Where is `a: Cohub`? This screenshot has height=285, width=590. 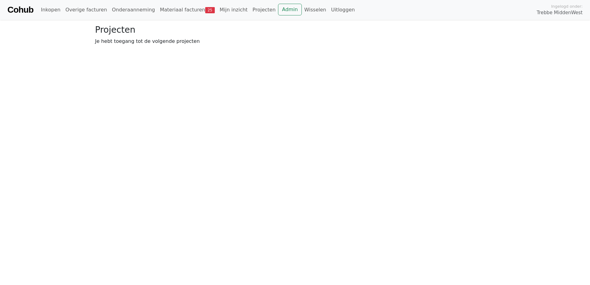 a: Cohub is located at coordinates (20, 10).